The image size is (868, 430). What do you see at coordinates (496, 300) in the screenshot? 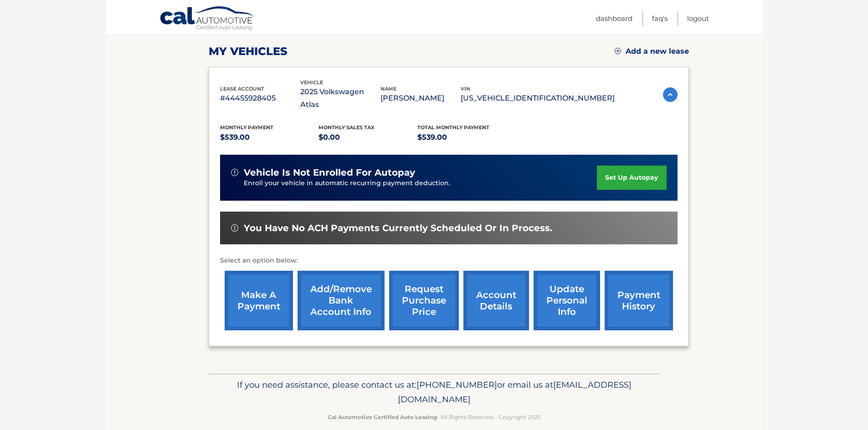
I see `a: account details` at bounding box center [496, 300].